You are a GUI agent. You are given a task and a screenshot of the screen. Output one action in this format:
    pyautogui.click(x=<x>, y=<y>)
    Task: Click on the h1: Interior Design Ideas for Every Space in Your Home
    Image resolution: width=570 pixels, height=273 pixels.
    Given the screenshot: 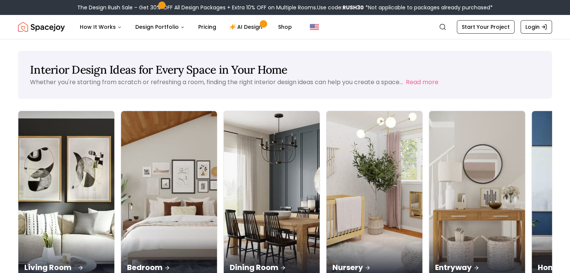 What is the action you would take?
    pyautogui.click(x=285, y=70)
    